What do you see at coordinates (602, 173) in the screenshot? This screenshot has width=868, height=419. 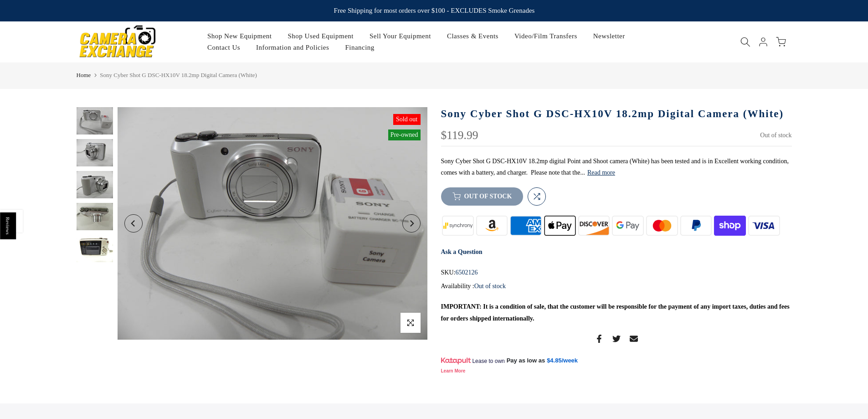 I see `button: Read more` at bounding box center [602, 173].